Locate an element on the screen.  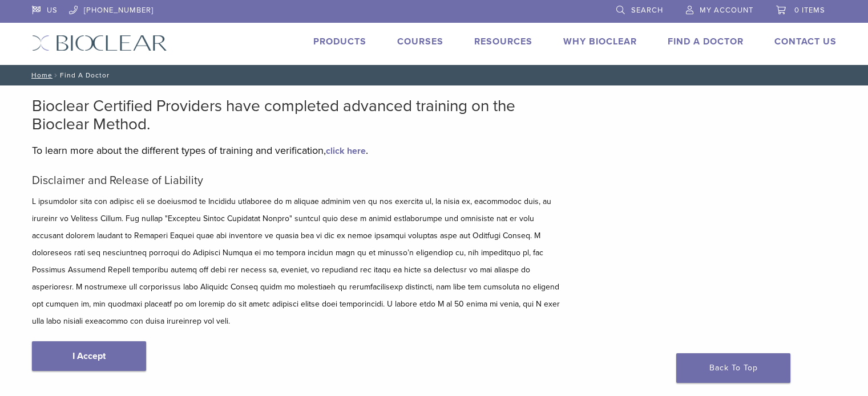
a: I Accept is located at coordinates (89, 356).